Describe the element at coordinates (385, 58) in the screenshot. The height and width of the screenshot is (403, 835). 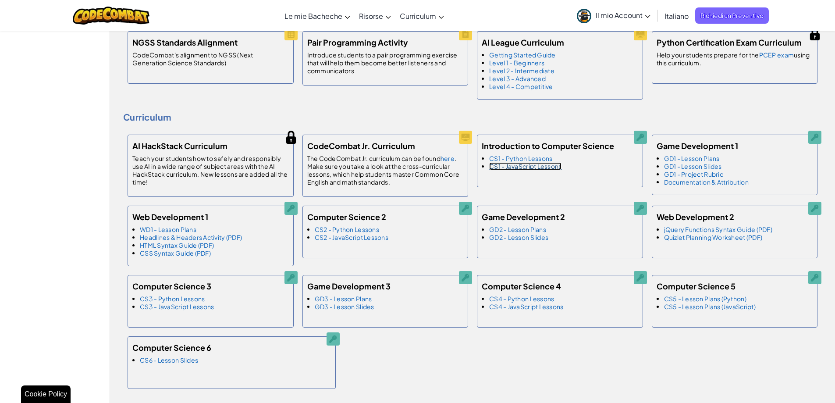
I see `a: Pair Programming Activity Introduce students to a pair programming exercise that will help them b...` at that location.